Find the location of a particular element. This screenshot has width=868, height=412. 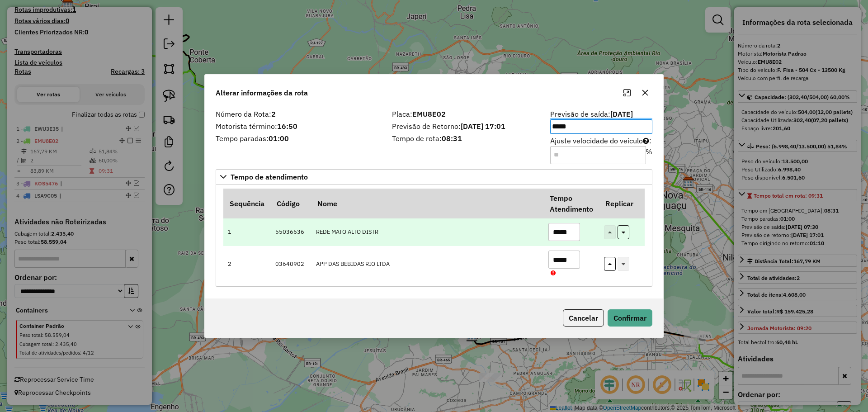

label: Tempo de rota: is located at coordinates (465, 138).